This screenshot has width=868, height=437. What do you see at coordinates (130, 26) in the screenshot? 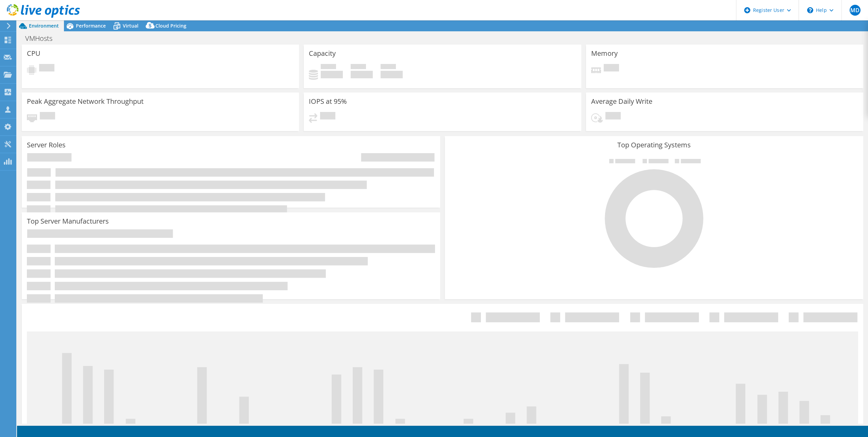
I see `span: Virtual` at bounding box center [130, 26].